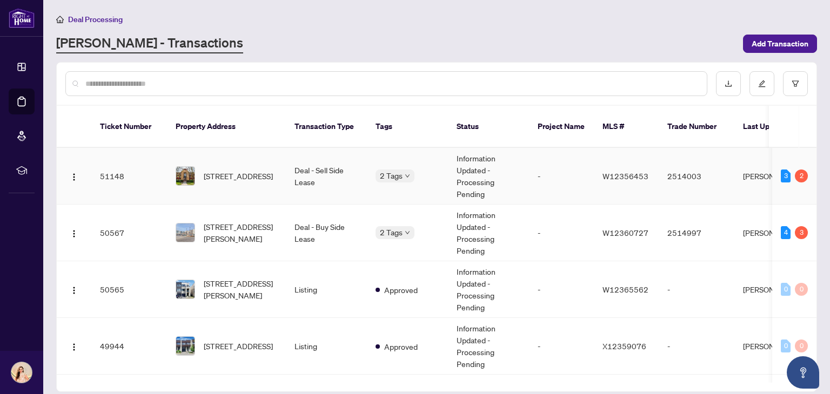 The image size is (830, 394). I want to click on th: Trade Number, so click(696, 127).